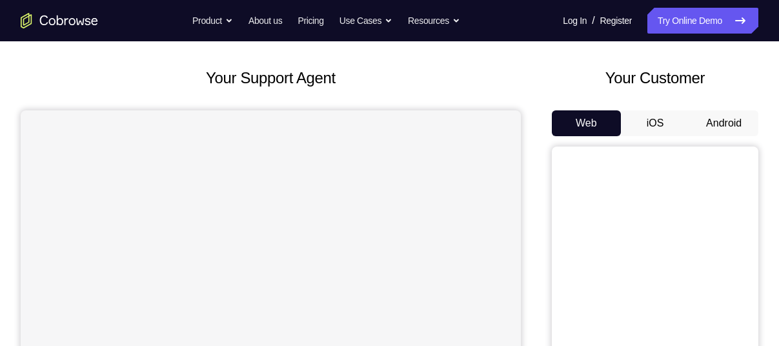  What do you see at coordinates (271, 78) in the screenshot?
I see `h2: Your Support Agent` at bounding box center [271, 78].